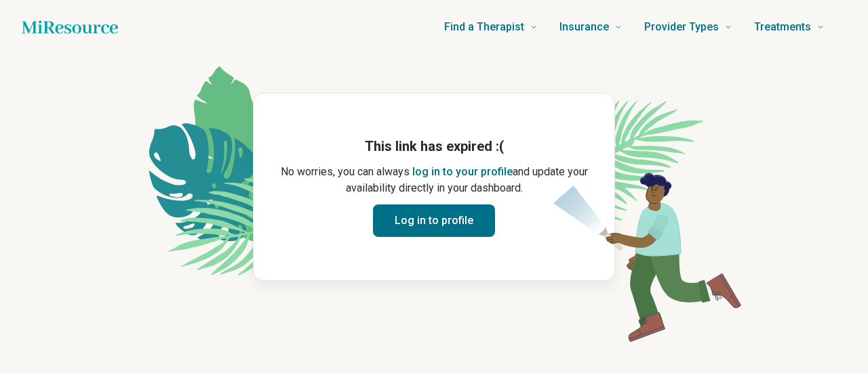 The image size is (868, 373). What do you see at coordinates (584, 27) in the screenshot?
I see `span: Insurance` at bounding box center [584, 27].